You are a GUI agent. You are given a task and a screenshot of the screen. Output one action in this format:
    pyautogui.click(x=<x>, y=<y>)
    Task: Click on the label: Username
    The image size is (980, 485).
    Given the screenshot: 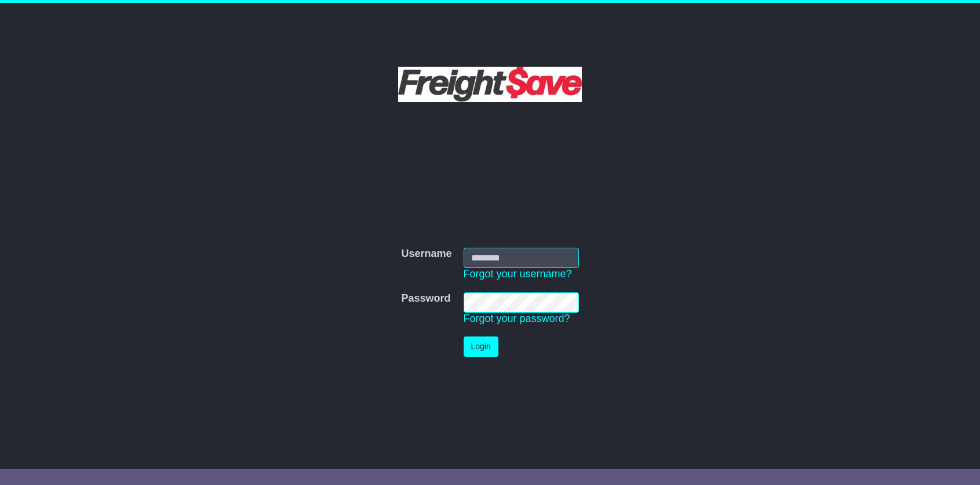 What is the action you would take?
    pyautogui.click(x=426, y=254)
    